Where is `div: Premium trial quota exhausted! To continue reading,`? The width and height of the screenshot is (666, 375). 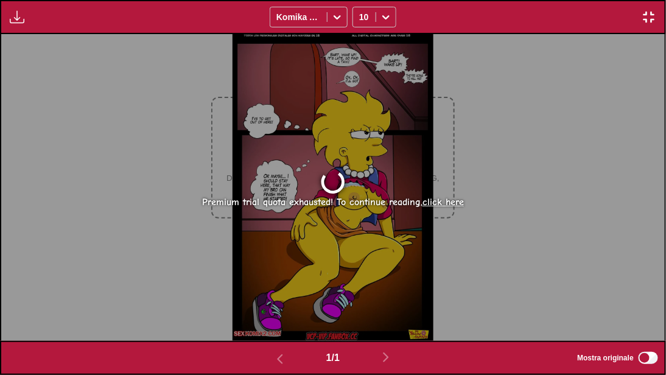 div: Premium trial quota exhausted! To continue reading, is located at coordinates (333, 202).